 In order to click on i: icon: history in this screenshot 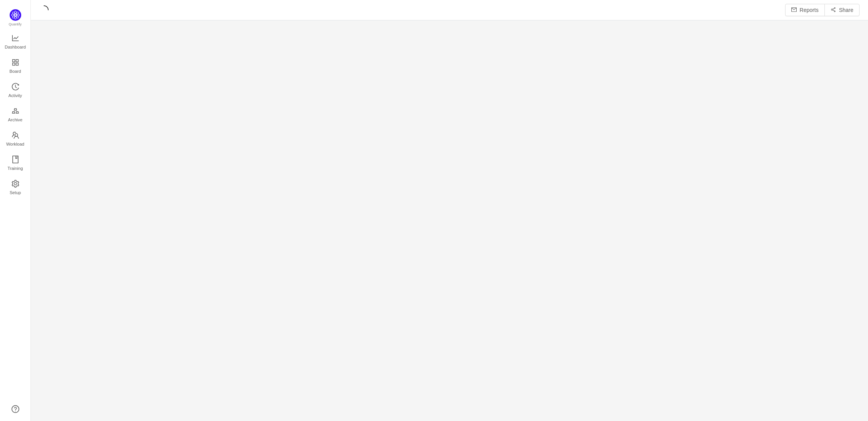, I will do `click(15, 87)`.